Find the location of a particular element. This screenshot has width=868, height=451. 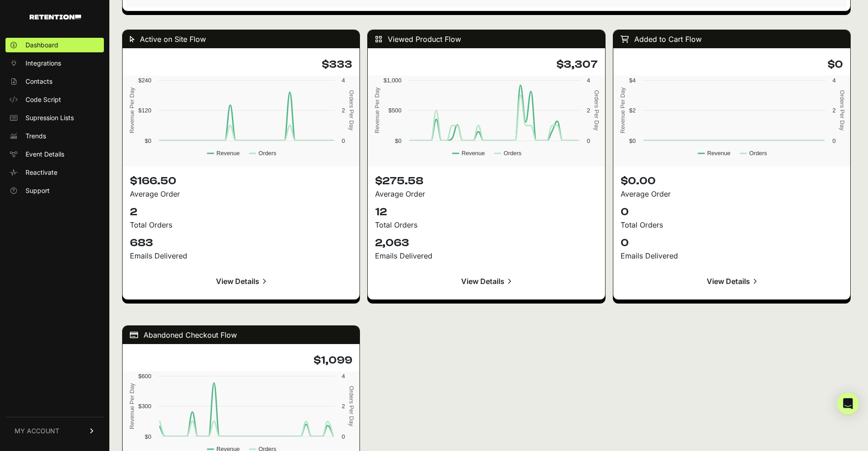

img: Retention.com is located at coordinates (55, 17).